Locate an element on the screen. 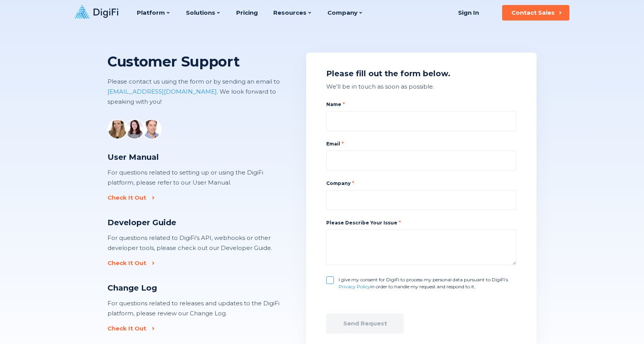 The height and width of the screenshot is (344, 644). img: avatar 3 is located at coordinates (152, 129).